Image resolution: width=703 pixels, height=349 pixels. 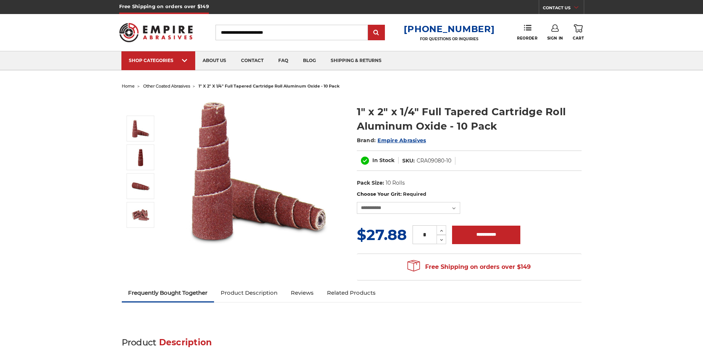 I want to click on input: Submit, so click(x=377, y=33).